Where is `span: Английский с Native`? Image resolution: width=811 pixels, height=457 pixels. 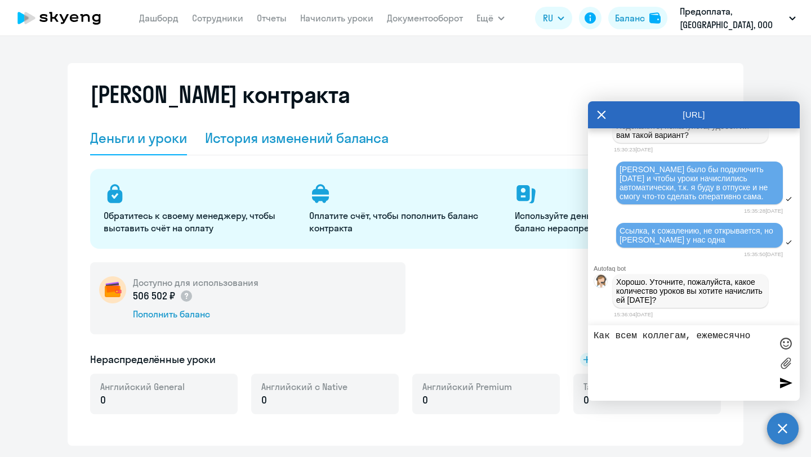 span: Английский с Native is located at coordinates (304, 387).